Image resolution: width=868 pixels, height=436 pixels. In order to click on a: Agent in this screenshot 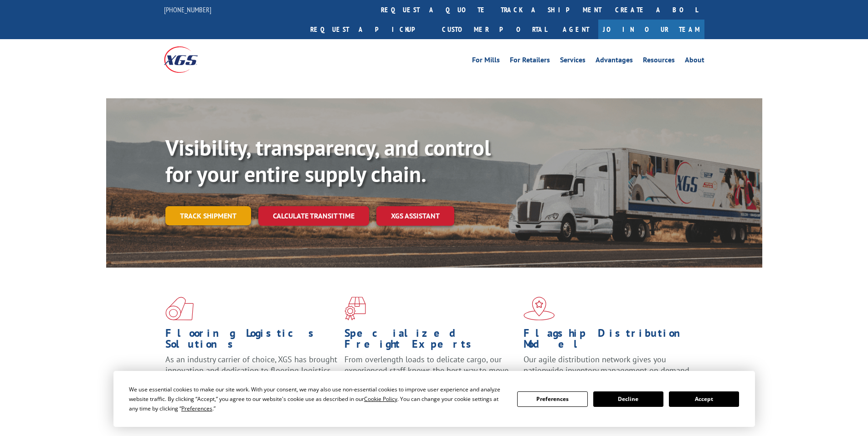, I will do `click(576, 29)`.